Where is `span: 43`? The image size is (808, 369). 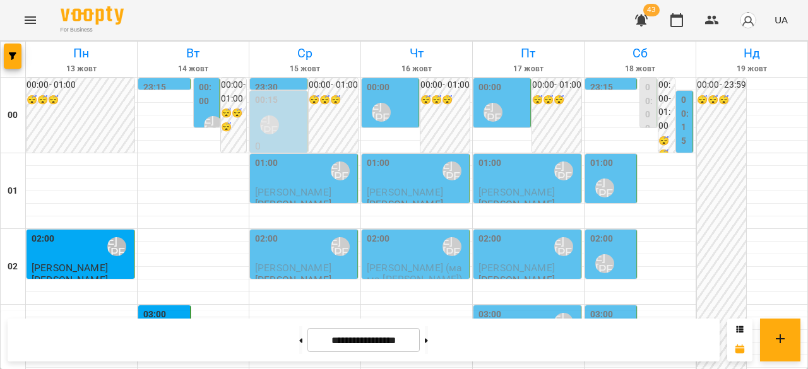
span: 43 is located at coordinates (652, 10).